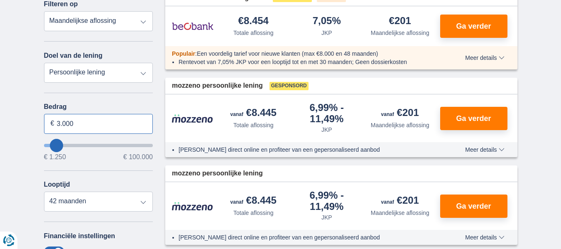  I want to click on div: 7,05%, so click(327, 21).